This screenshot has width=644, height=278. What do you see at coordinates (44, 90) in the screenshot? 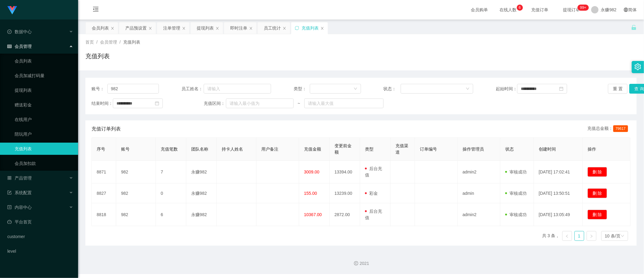
I see `a: 提现列表` at bounding box center [44, 90].